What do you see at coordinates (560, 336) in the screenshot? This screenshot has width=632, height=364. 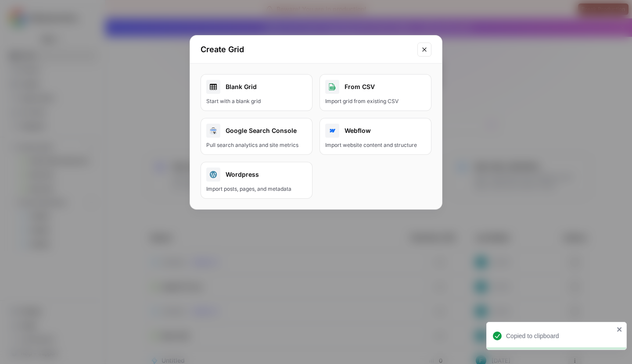 I see `div: Copied to clipboard` at bounding box center [560, 336].